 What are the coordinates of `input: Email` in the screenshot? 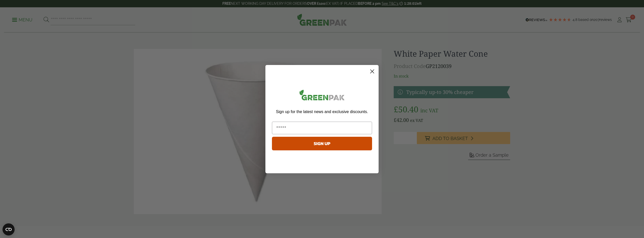 It's located at (322, 128).